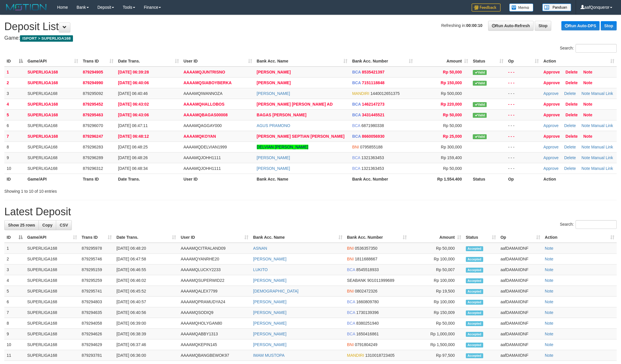 Image resolution: width=621 pixels, height=364 pixels. Describe the element at coordinates (486, 7) in the screenshot. I see `img: Feedback.jpg` at that location.